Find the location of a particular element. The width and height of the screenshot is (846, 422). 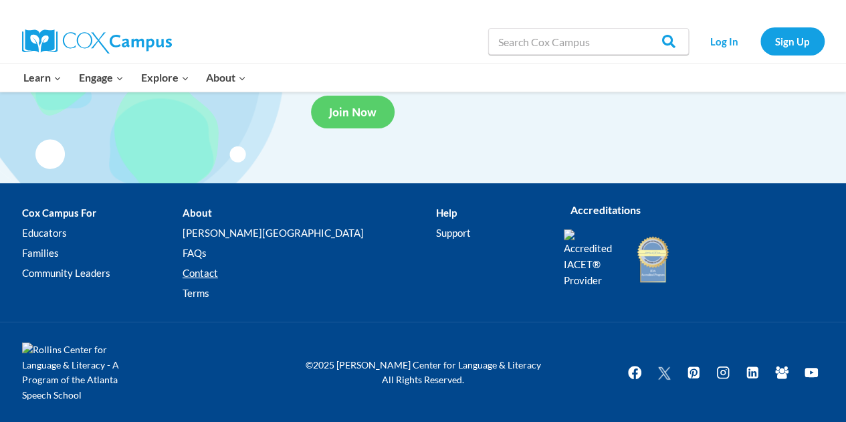

img: Cox Campus is located at coordinates (97, 41).